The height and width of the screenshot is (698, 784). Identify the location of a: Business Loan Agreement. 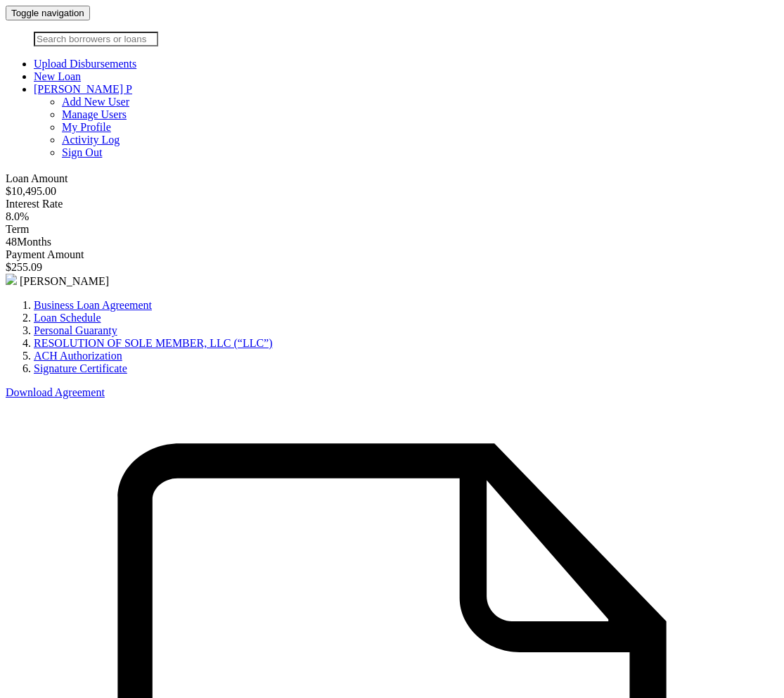
(93, 304).